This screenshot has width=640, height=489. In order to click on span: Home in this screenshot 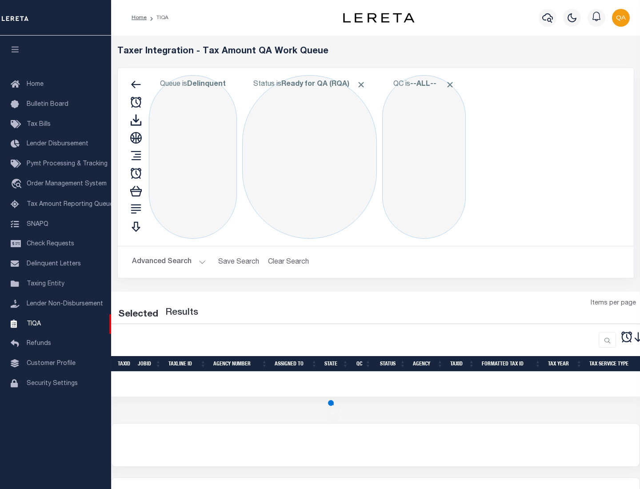, I will do `click(35, 84)`.